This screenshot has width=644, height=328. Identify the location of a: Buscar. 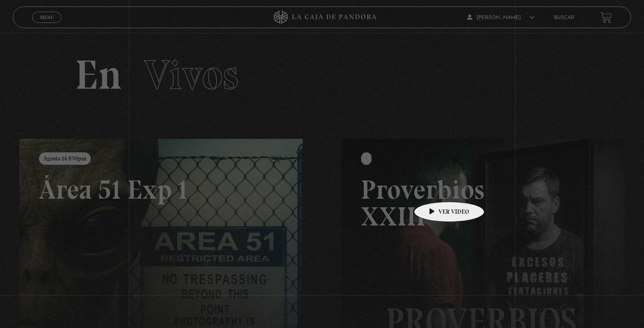
(564, 18).